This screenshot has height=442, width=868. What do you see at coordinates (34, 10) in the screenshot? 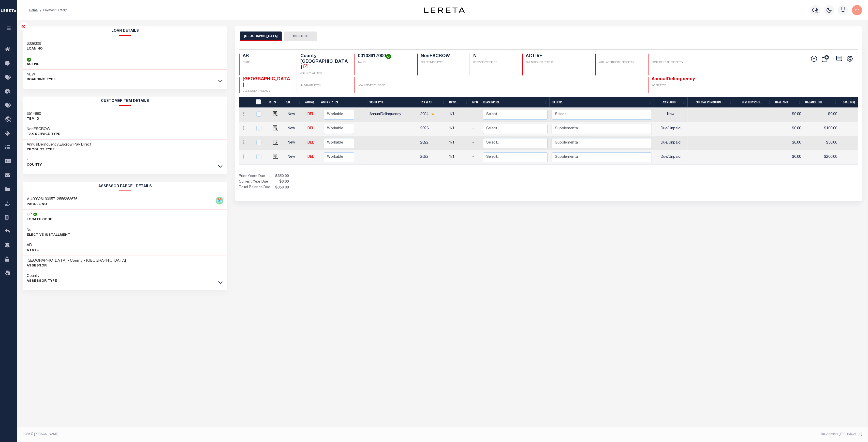
I see `a: Home` at bounding box center [34, 10].